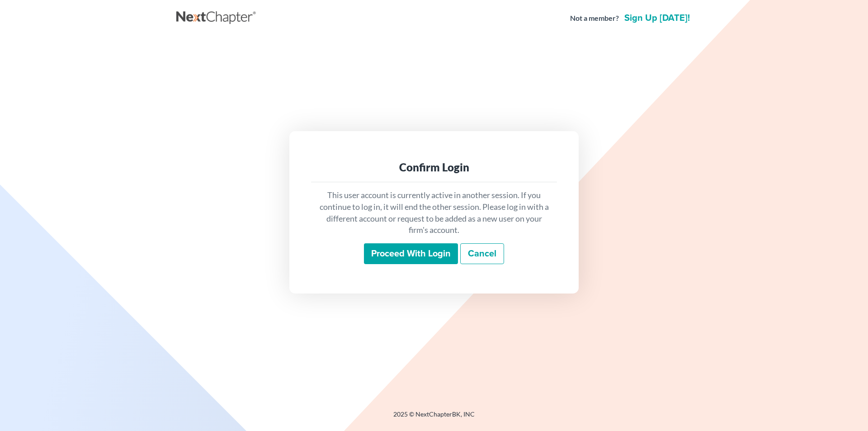  What do you see at coordinates (434, 212) in the screenshot?
I see `p: This user account is currently active in another session. If you continue to log in, it will end ...` at bounding box center [434, 212].